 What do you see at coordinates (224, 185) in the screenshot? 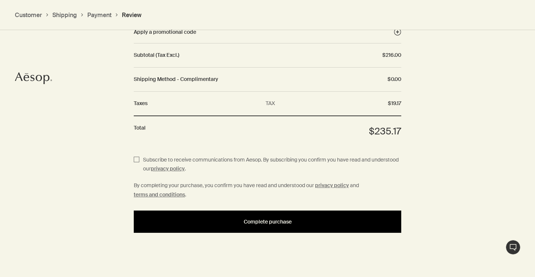
I see `span: By completing your purchase, you confirm you have read and understood our` at bounding box center [224, 185].